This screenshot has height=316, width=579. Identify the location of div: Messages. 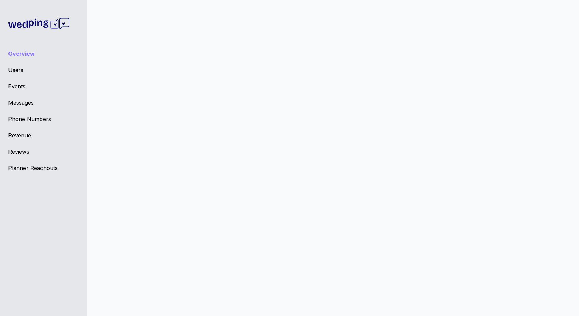
(44, 103).